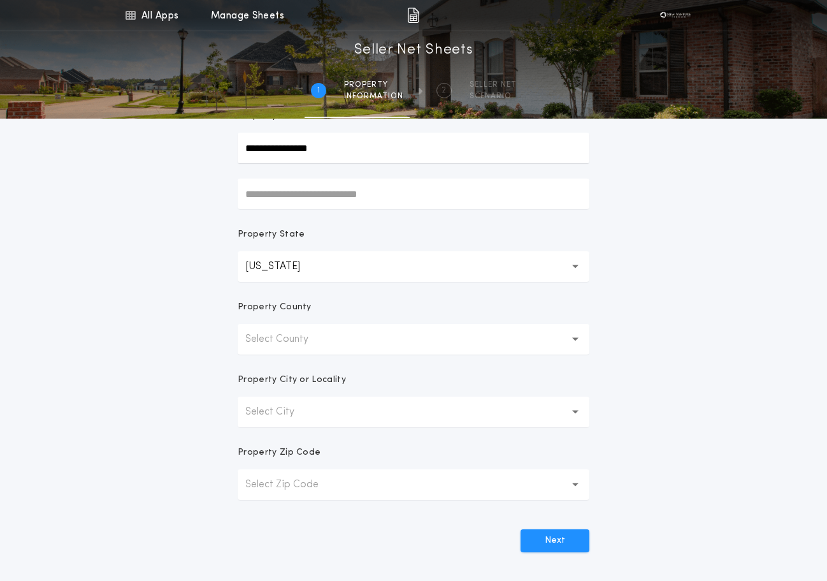 The height and width of the screenshot is (581, 827). I want to click on span: SELLER NET, so click(493, 85).